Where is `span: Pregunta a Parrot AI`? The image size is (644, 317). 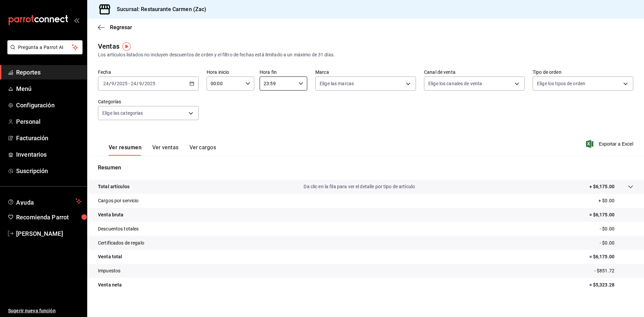
span: Pregunta a Parrot AI is located at coordinates (45, 47).